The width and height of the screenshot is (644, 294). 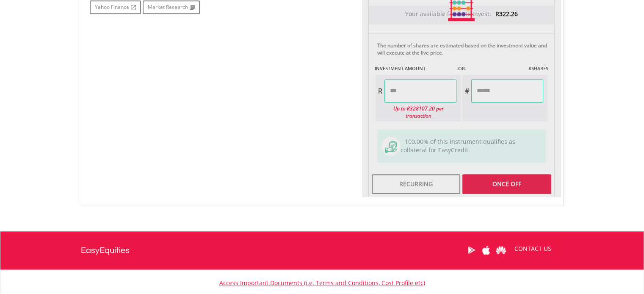 What do you see at coordinates (322, 283) in the screenshot?
I see `a: Access Important Documents (i.e. Terms and Conditions, Cost Profile etc)` at bounding box center [322, 283].